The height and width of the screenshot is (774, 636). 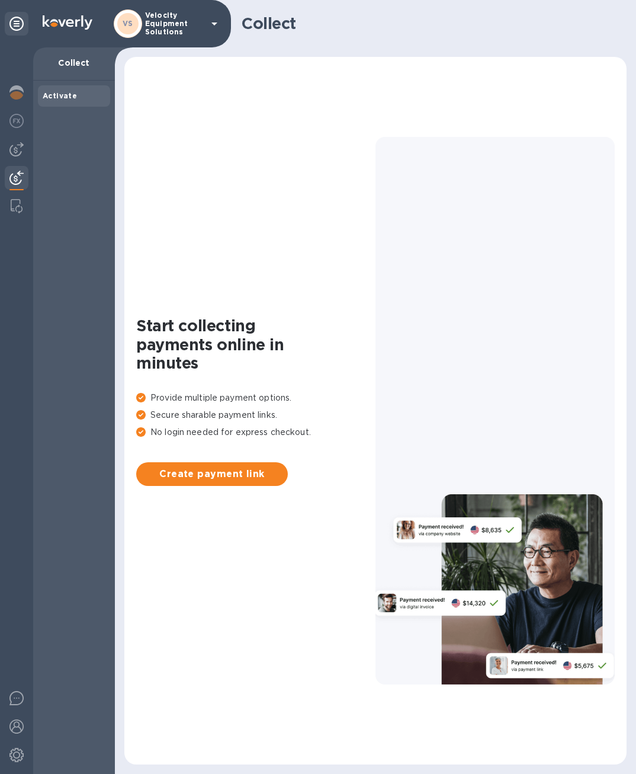 I want to click on div: Unpin categories, so click(x=17, y=24).